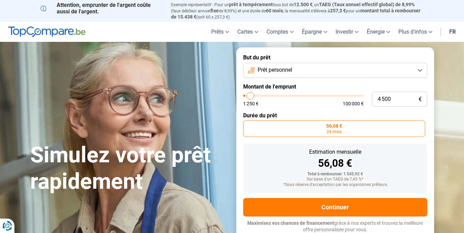 The width and height of the screenshot is (464, 233). What do you see at coordinates (338, 11) in the screenshot?
I see `span: 257,3 €` at bounding box center [338, 11].